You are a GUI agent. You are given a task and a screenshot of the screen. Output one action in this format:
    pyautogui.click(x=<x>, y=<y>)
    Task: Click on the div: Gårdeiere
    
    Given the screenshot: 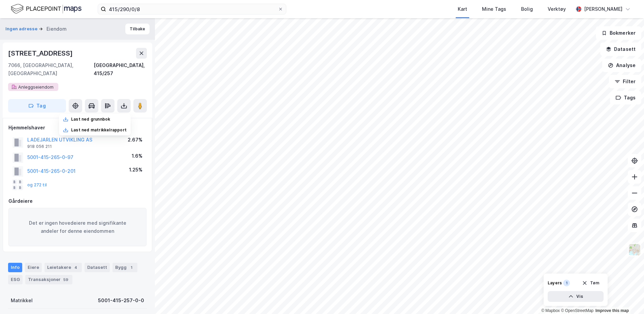 What is the action you would take?
    pyautogui.click(x=77, y=201)
    